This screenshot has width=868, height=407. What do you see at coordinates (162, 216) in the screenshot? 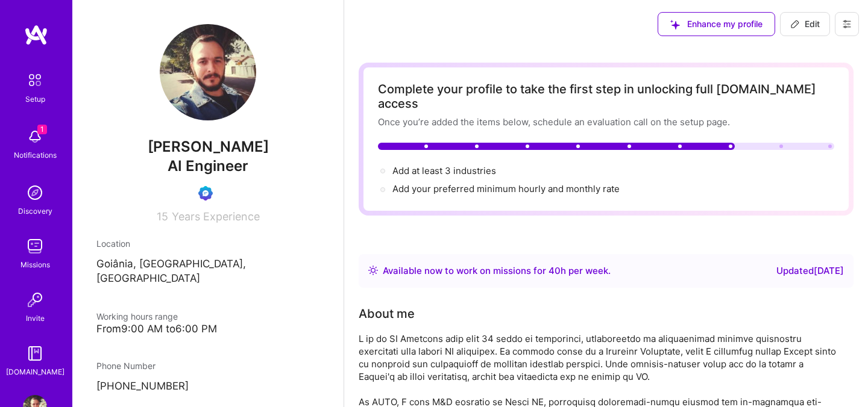
I see `span: 15` at bounding box center [162, 216].